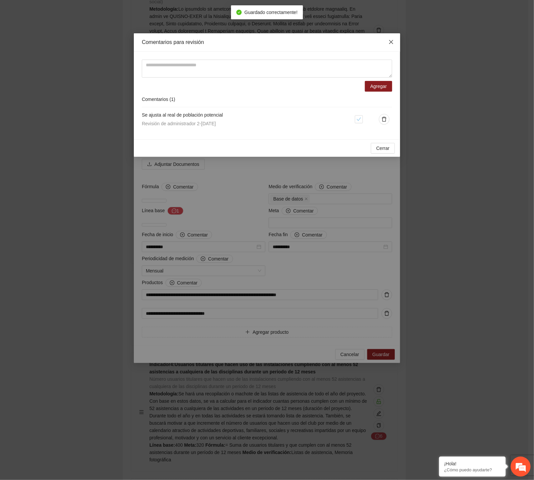 The image size is (534, 480). What do you see at coordinates (65, 193) in the screenshot?
I see `textarea: Escriba su mensaje y pulse “Intro”` at bounding box center [65, 193].